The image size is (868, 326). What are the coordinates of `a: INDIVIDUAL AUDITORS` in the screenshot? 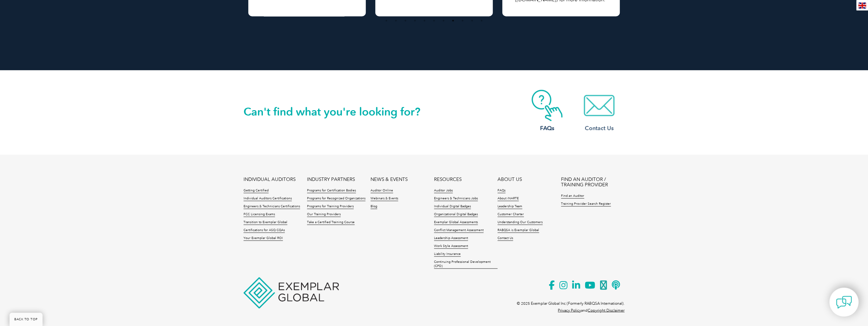 It's located at (270, 179).